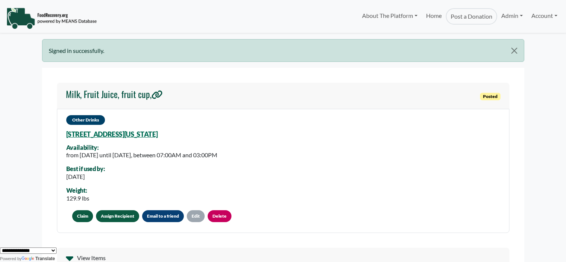  What do you see at coordinates (196, 216) in the screenshot?
I see `a: Edit` at bounding box center [196, 216].